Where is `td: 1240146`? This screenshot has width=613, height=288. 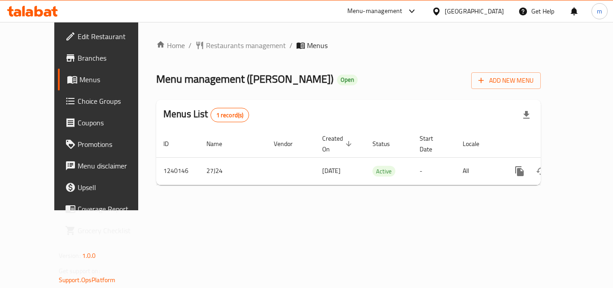
td: 1240146 is located at coordinates (178, 171).